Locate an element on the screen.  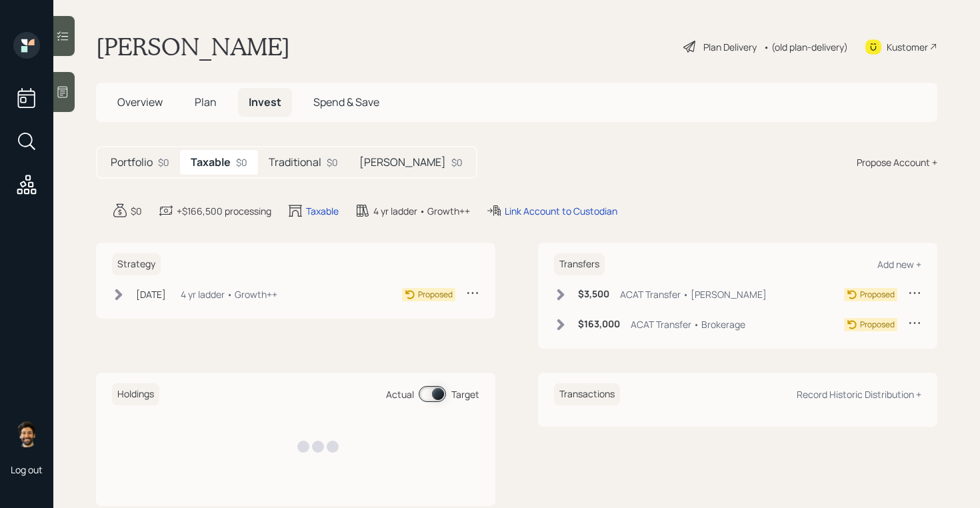
h5: Portfolio is located at coordinates (132, 162).